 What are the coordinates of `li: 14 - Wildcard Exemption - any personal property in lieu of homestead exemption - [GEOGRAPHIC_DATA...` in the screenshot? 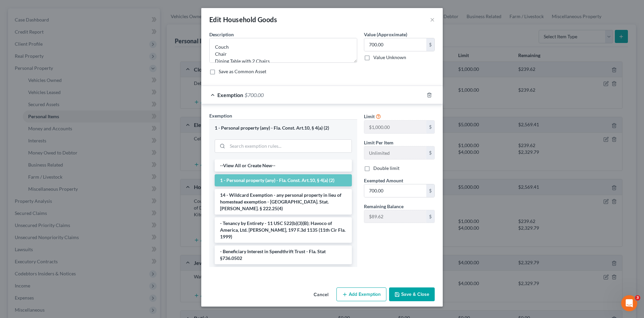 It's located at (283, 202).